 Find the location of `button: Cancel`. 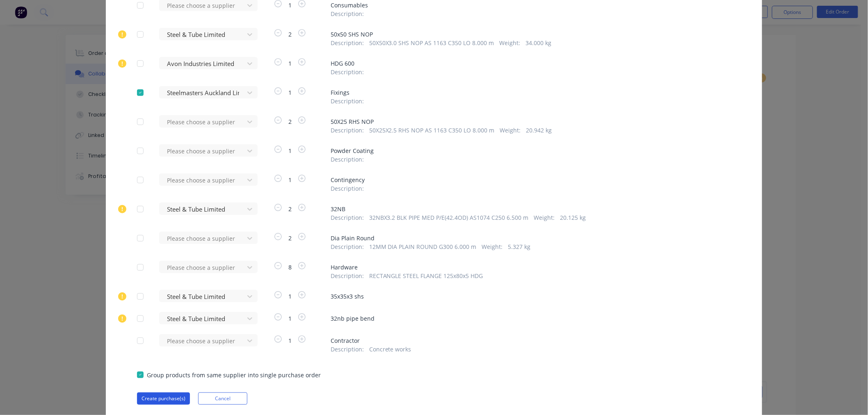

button: Cancel is located at coordinates (222, 399).